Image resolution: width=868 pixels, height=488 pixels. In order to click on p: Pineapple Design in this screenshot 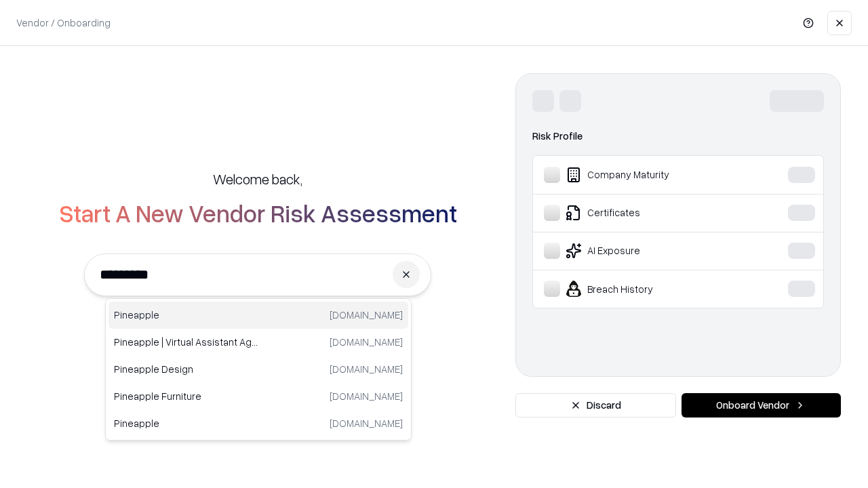, I will do `click(186, 368)`.